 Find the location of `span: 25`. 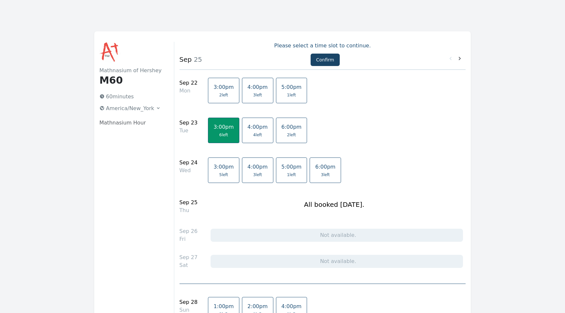

span: 25 is located at coordinates (197, 59).